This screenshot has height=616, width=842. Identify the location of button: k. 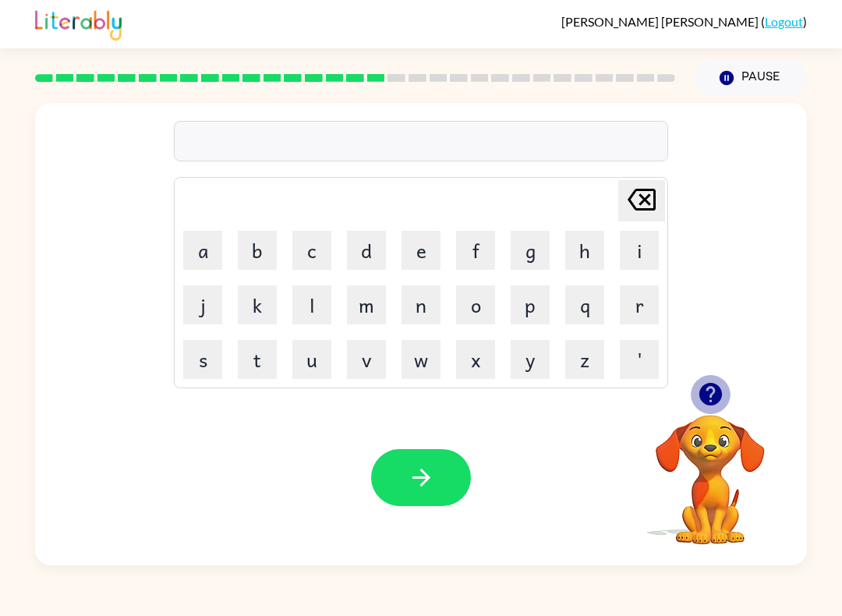
(257, 305).